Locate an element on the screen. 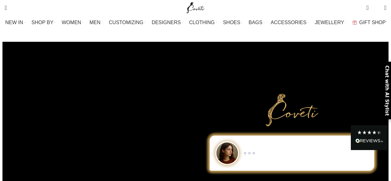 This screenshot has height=181, width=391. div: My Wishlist is located at coordinates (376, 8).